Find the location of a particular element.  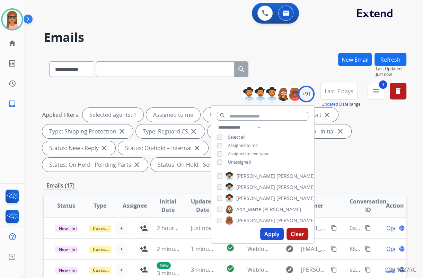

mat-icon: delete is located at coordinates (398, 91).